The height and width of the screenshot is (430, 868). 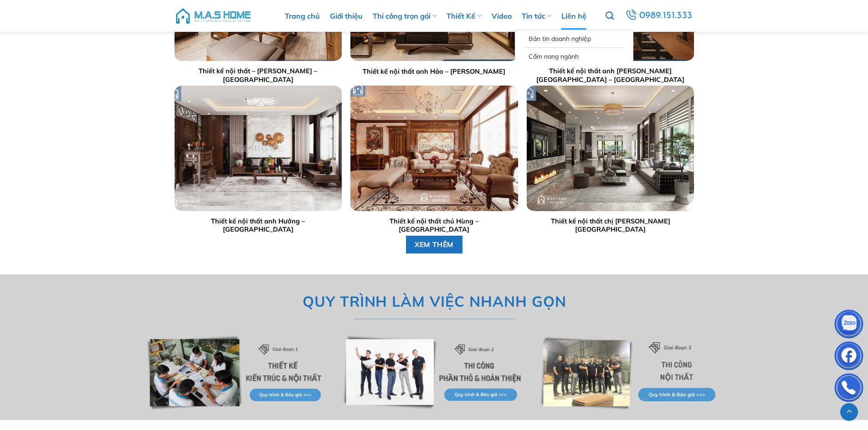 What do you see at coordinates (464, 16) in the screenshot?
I see `a: Thiết Kế` at bounding box center [464, 16].